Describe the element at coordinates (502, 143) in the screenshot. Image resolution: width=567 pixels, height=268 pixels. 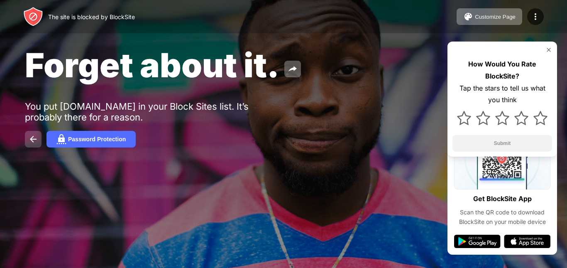
I see `button: Submit` at that location.